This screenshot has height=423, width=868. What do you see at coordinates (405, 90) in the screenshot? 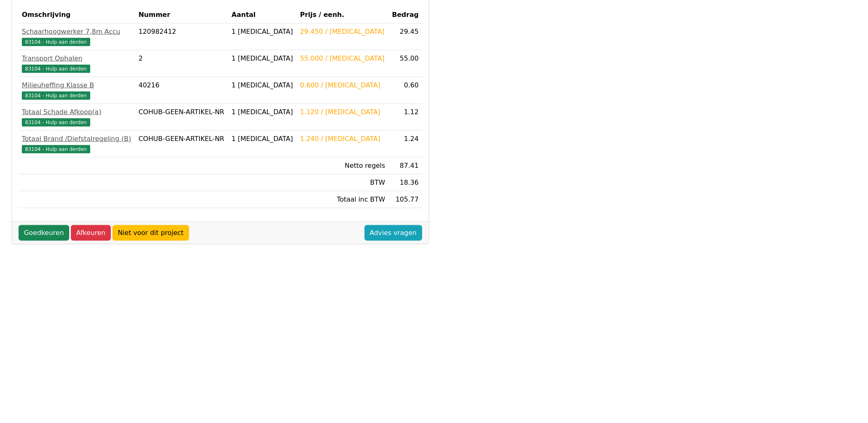
I see `td: 0.60` at bounding box center [405, 90].